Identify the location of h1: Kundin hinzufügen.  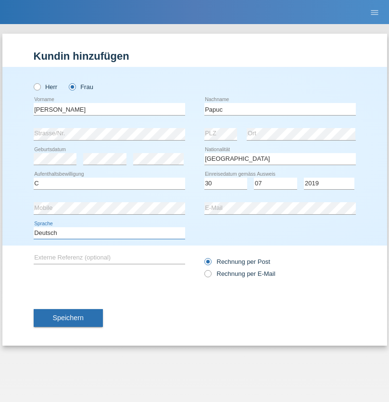
(195, 56).